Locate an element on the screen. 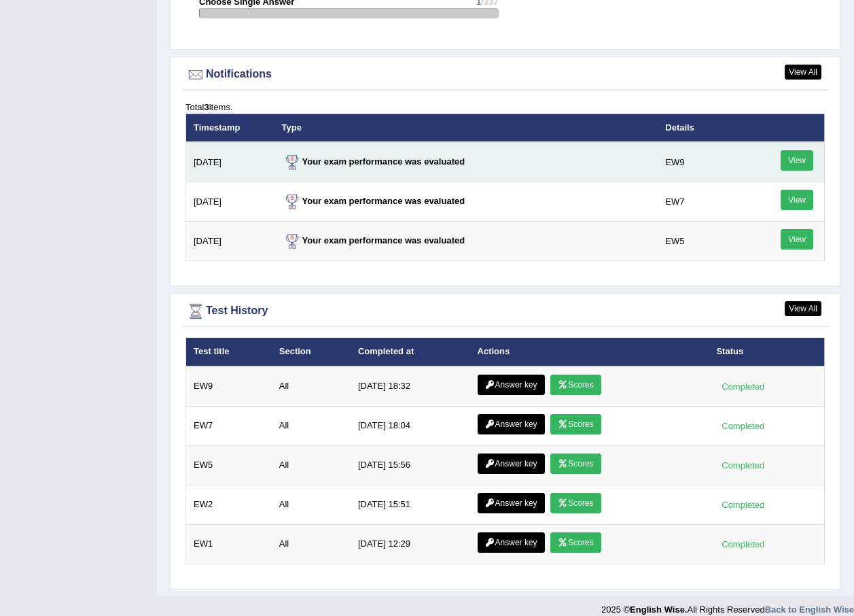 The height and width of the screenshot is (616, 854). th: Details is located at coordinates (700, 128).